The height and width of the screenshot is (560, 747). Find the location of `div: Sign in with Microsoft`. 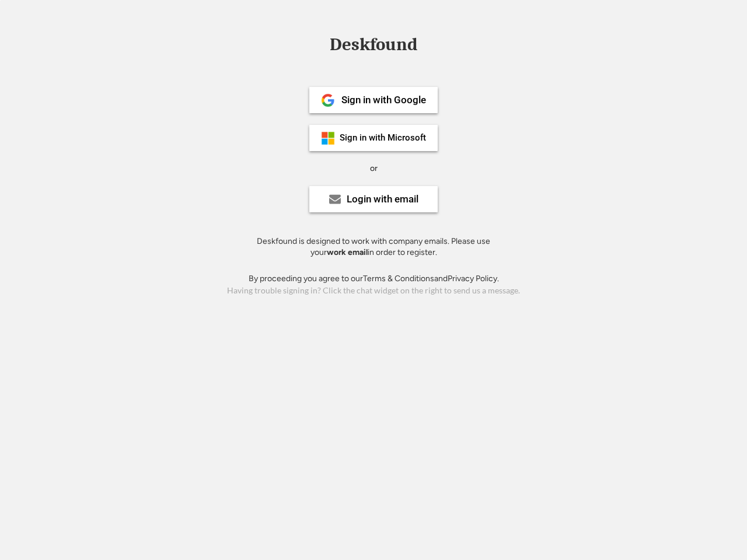

div: Sign in with Microsoft is located at coordinates (383, 137).